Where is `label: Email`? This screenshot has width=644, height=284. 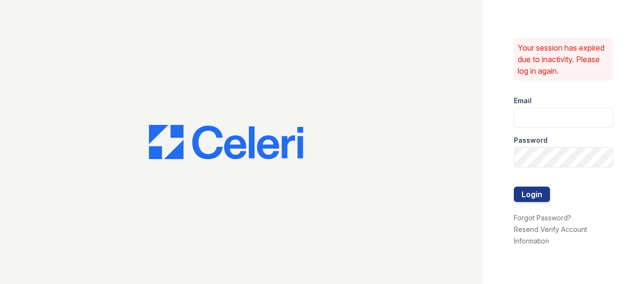 label: Email is located at coordinates (522, 101).